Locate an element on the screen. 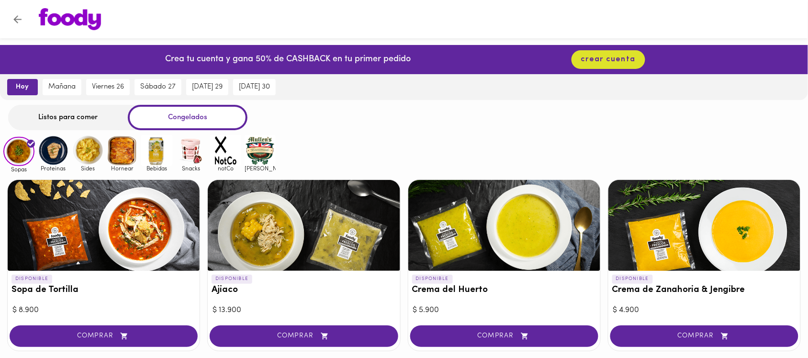 This screenshot has width=808, height=358. span: mañana is located at coordinates (62, 87).